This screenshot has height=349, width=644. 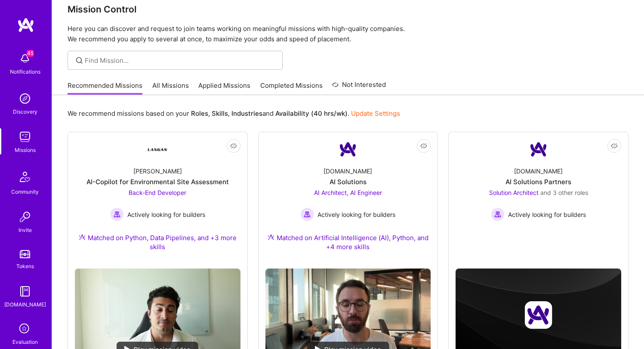 What do you see at coordinates (220, 113) in the screenshot?
I see `b: Skills` at bounding box center [220, 113].